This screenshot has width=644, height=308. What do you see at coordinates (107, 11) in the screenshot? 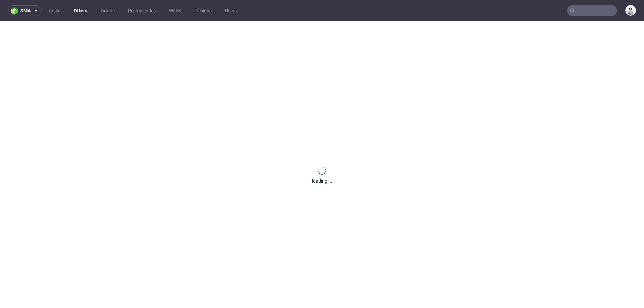
I see `a: Orders` at bounding box center [107, 11].